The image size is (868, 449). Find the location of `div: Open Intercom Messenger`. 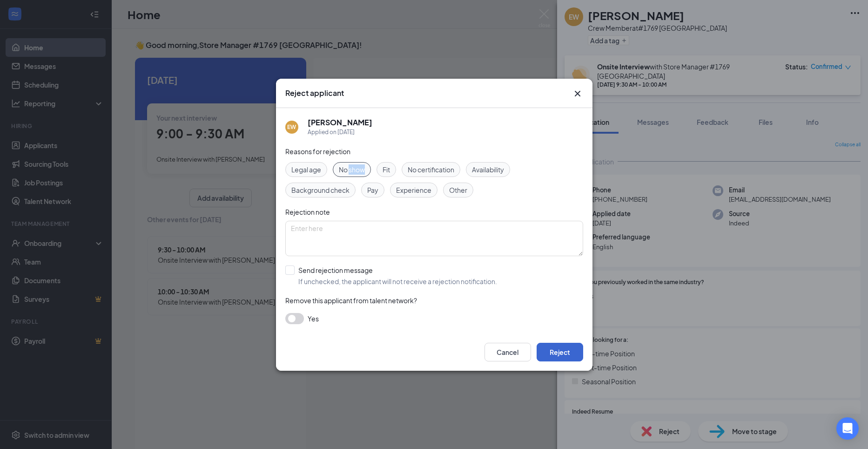

div: Open Intercom Messenger is located at coordinates (848, 429).